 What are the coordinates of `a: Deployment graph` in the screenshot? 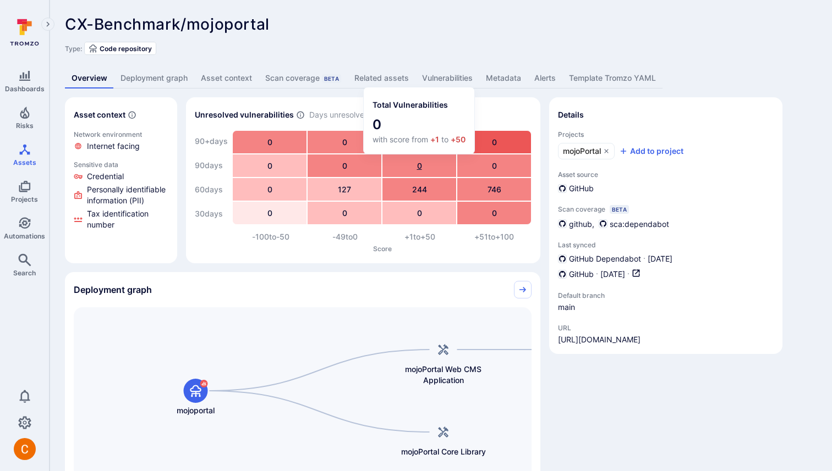 It's located at (154, 78).